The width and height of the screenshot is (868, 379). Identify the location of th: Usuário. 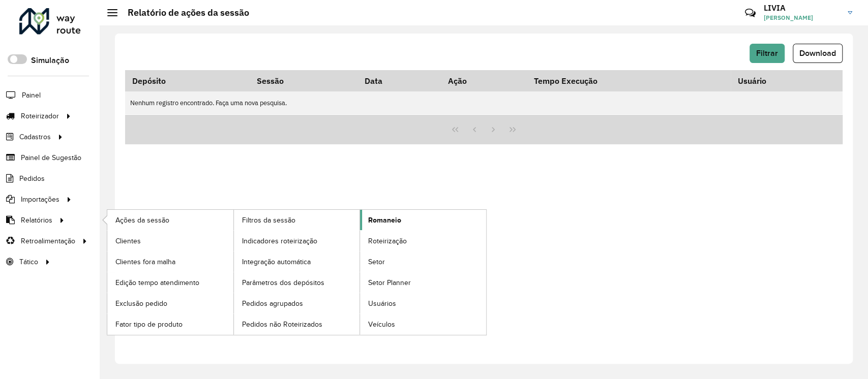
(786, 81).